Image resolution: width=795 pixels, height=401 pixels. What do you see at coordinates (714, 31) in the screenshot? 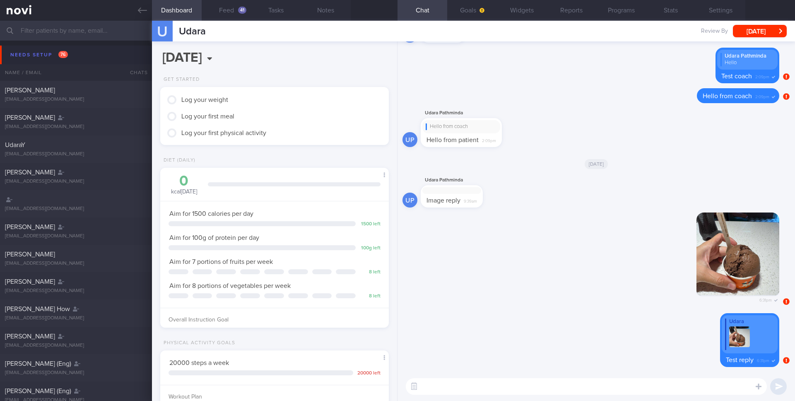
I see `span: Review By` at bounding box center [714, 31].